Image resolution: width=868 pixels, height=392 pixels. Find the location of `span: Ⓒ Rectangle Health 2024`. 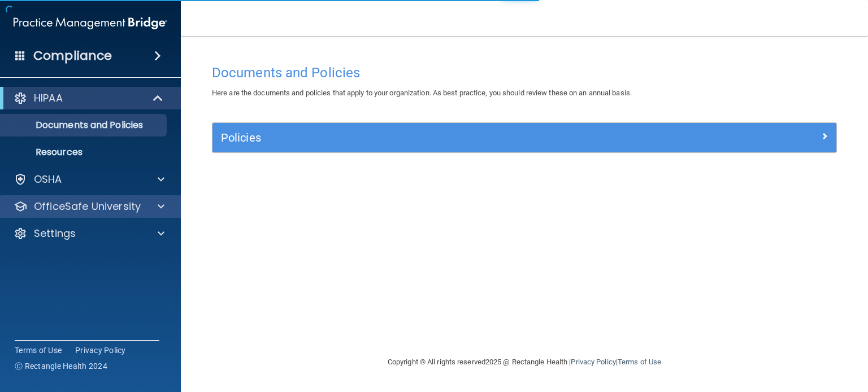

span: Ⓒ Rectangle Health 2024 is located at coordinates (61, 366).